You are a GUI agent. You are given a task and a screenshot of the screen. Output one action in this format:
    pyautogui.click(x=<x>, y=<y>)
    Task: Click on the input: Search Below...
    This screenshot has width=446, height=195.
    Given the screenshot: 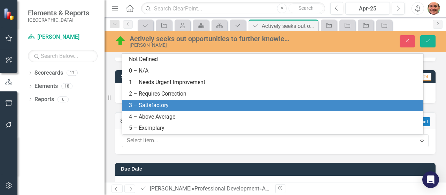 What is the action you would take?
    pyautogui.click(x=63, y=56)
    